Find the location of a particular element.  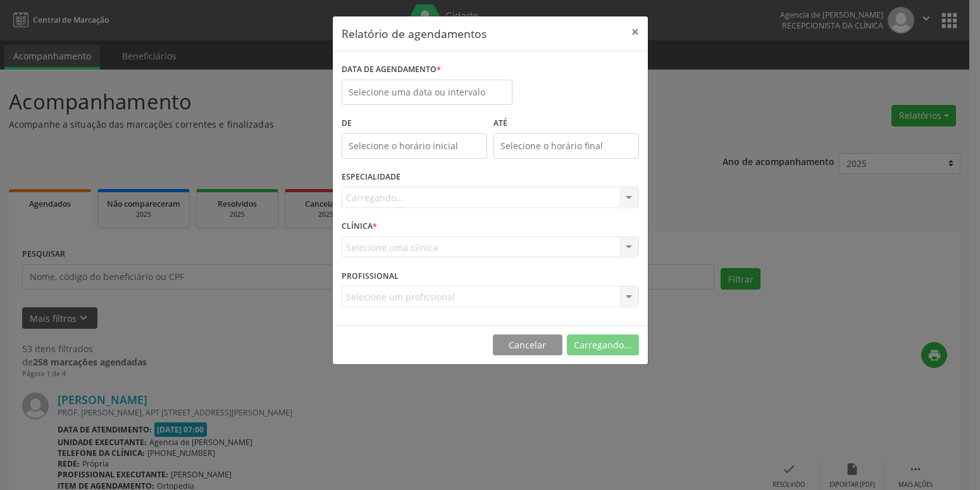

label: PROFISSIONAL is located at coordinates (370, 275).